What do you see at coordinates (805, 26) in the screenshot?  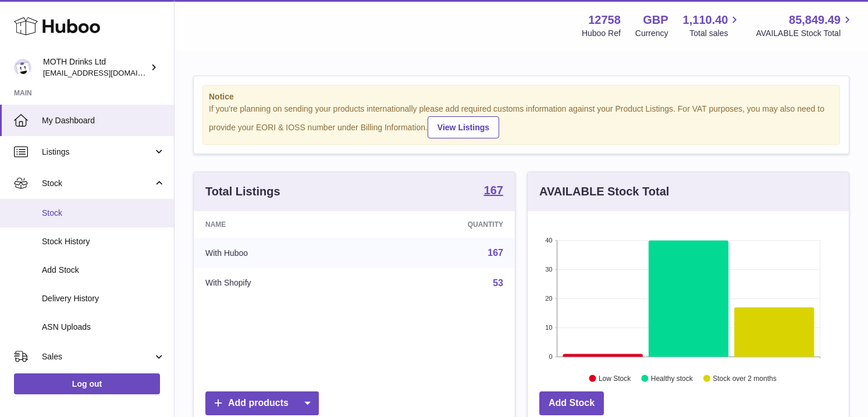 I see `a: 85,849.49 AVAILABLE Stock Total` at bounding box center [805, 26].